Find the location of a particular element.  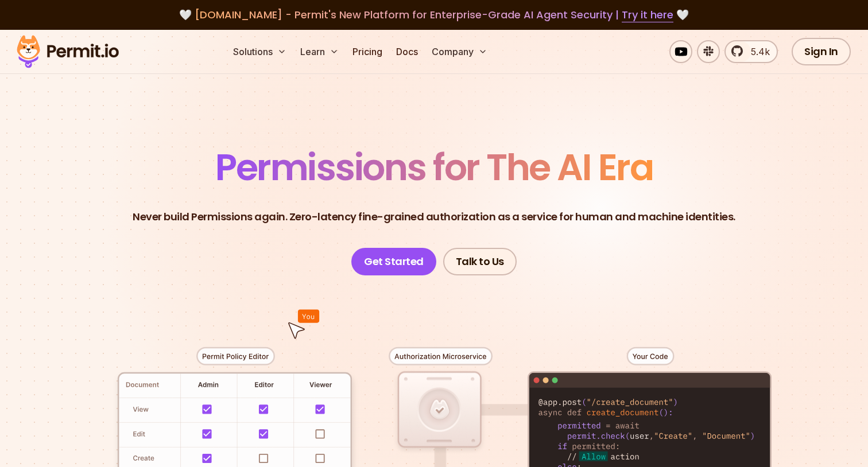

a: Try it here is located at coordinates (647, 15).